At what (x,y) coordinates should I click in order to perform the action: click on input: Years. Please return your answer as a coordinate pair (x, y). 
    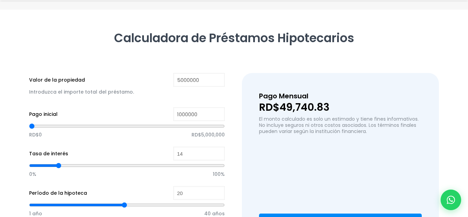
    Looking at the image, I should click on (199, 193).